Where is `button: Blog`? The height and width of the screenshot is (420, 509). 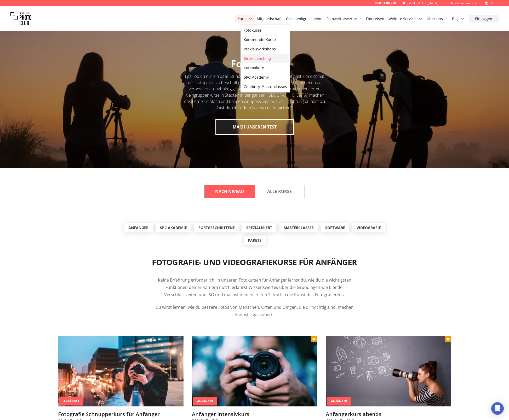 button: Blog is located at coordinates (458, 19).